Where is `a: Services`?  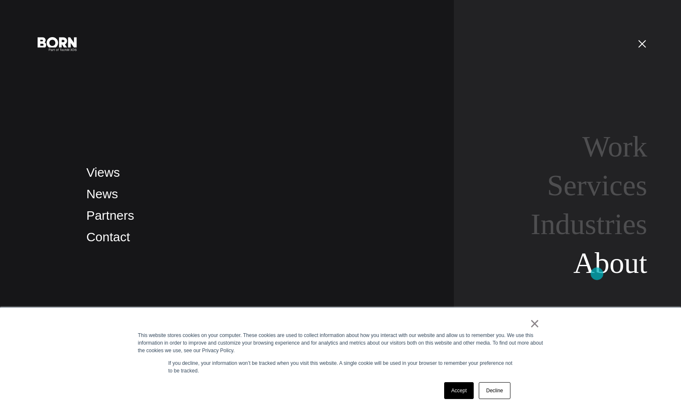
a: Services is located at coordinates (597, 185).